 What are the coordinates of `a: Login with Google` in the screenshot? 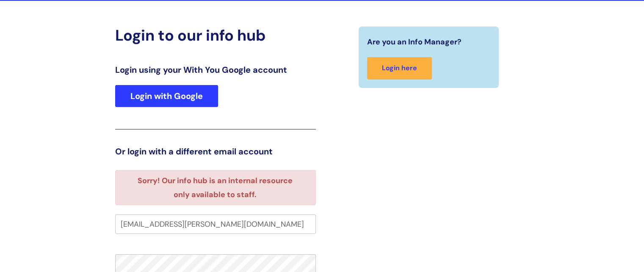 It's located at (166, 96).